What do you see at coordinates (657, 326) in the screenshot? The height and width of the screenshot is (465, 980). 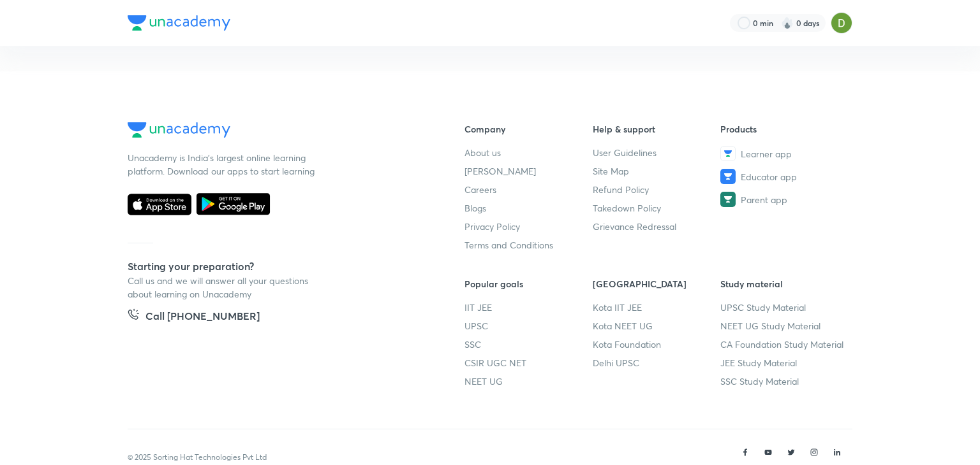 I see `a: Kota NEET UG` at bounding box center [657, 326].